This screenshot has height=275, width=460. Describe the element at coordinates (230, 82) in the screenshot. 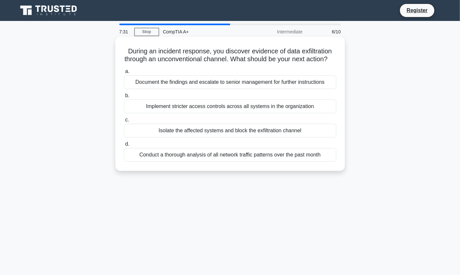

I see `div: Document the findings and escalate to senior management for further instructions` at that location.